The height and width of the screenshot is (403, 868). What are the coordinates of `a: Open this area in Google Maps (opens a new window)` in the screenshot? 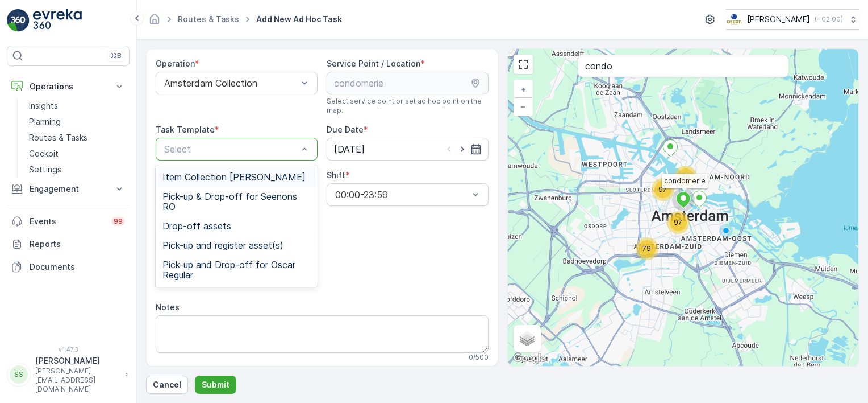 It's located at (530, 358).